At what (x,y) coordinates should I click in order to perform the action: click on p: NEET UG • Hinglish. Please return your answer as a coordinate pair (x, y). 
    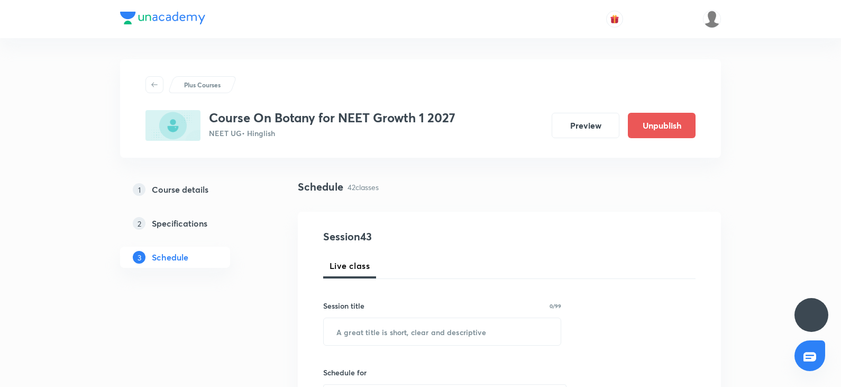
    Looking at the image, I should click on (332, 133).